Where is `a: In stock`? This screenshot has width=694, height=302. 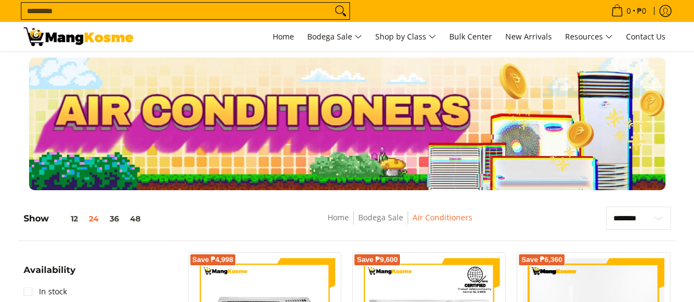
a: In stock is located at coordinates (45, 292).